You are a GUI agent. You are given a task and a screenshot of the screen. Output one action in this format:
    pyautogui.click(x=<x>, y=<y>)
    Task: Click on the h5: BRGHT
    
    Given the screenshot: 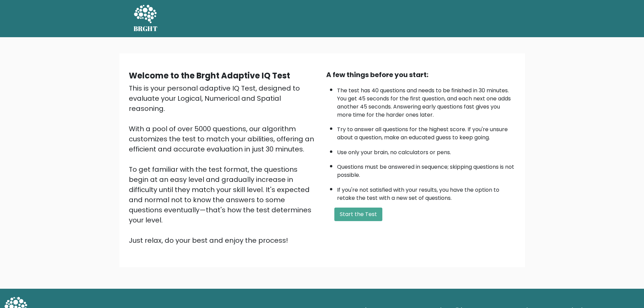 What is the action you would take?
    pyautogui.click(x=145, y=29)
    